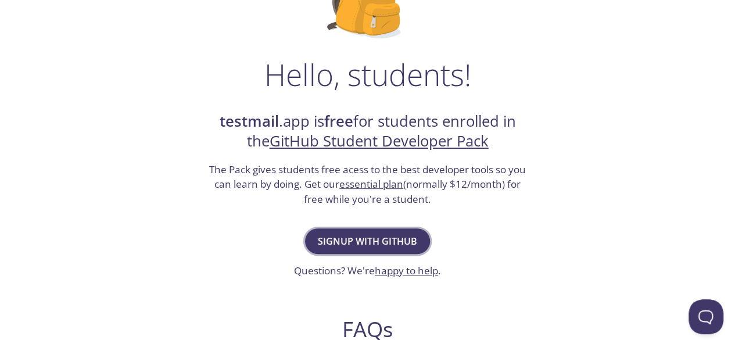  Describe the element at coordinates (368, 184) in the screenshot. I see `h3: The Pack gives students free acess to the best developer tools so you can learn by doing. Get our...` at that location.